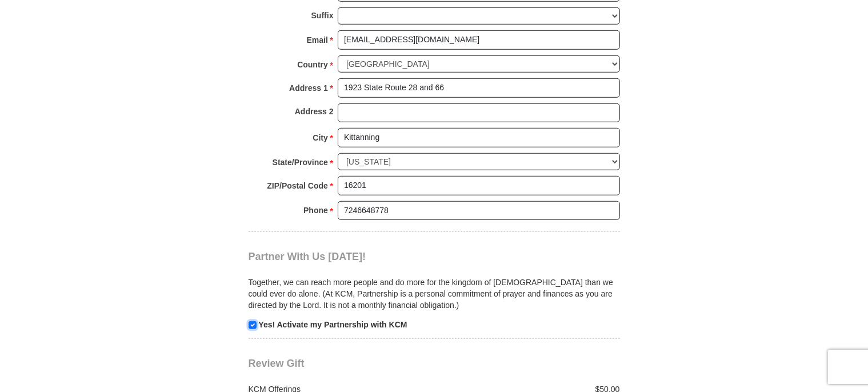 This screenshot has height=392, width=868. I want to click on strong: Address 1, so click(309, 88).